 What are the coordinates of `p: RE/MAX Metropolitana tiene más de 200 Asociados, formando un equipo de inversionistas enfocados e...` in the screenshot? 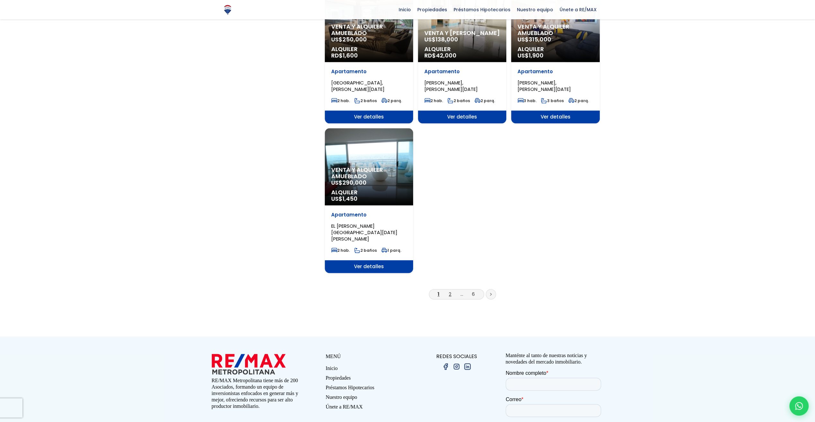 It's located at (261, 394).